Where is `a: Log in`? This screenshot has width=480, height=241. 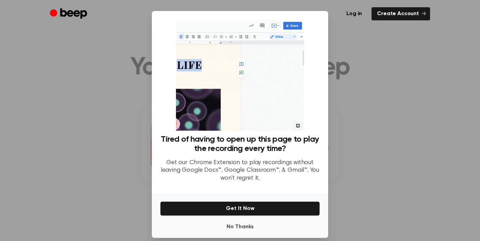
a: Log in is located at coordinates (354, 14).